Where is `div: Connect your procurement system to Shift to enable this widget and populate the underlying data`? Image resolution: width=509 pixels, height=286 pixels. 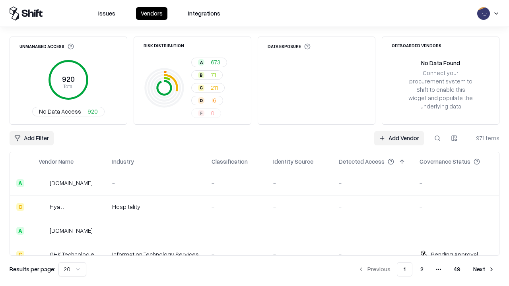
div: Connect your procurement system to Shift to enable this widget and populate the underlying data is located at coordinates (440, 90).